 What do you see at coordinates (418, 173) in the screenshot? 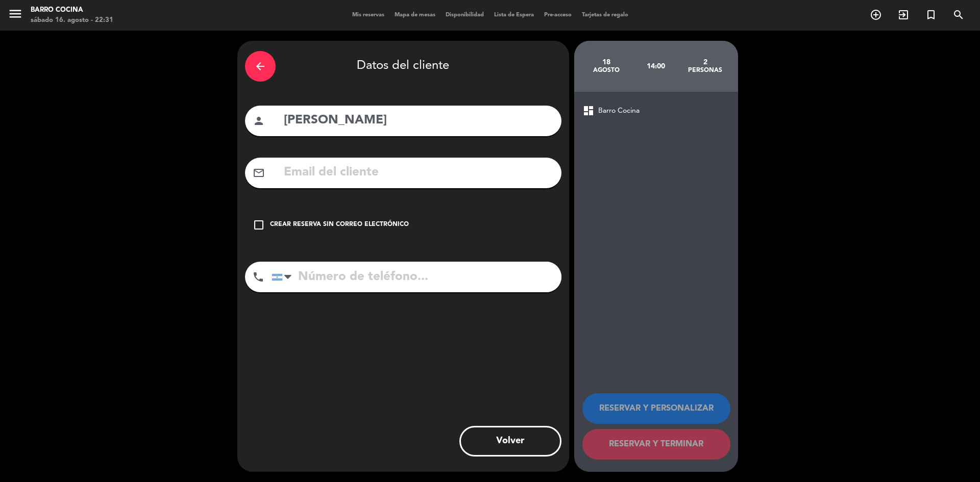
I see `input: Email del cliente` at bounding box center [418, 173].